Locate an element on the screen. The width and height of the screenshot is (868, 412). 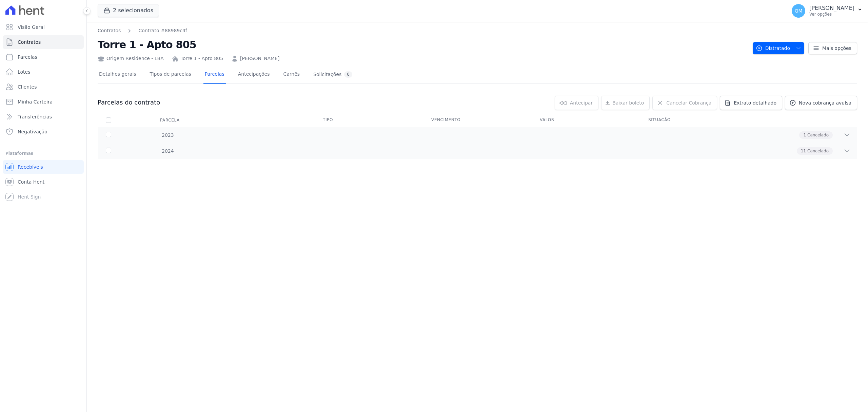
h3: Parcelas do contrato is located at coordinates (129, 103).